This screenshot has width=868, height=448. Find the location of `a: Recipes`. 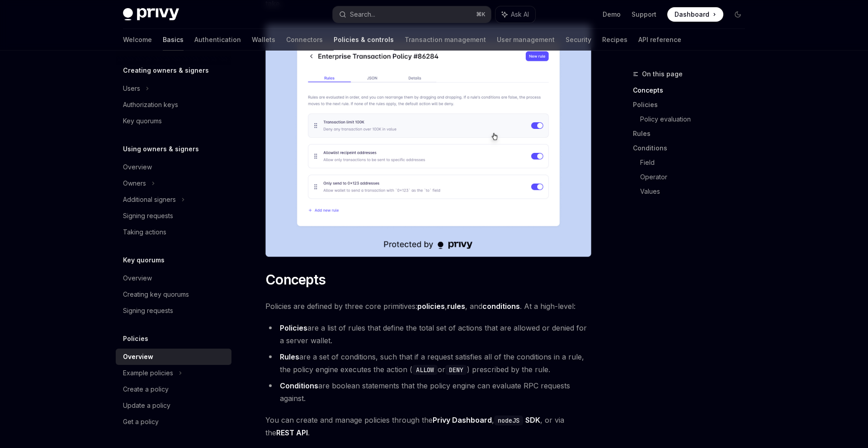

a: Recipes is located at coordinates (615, 40).